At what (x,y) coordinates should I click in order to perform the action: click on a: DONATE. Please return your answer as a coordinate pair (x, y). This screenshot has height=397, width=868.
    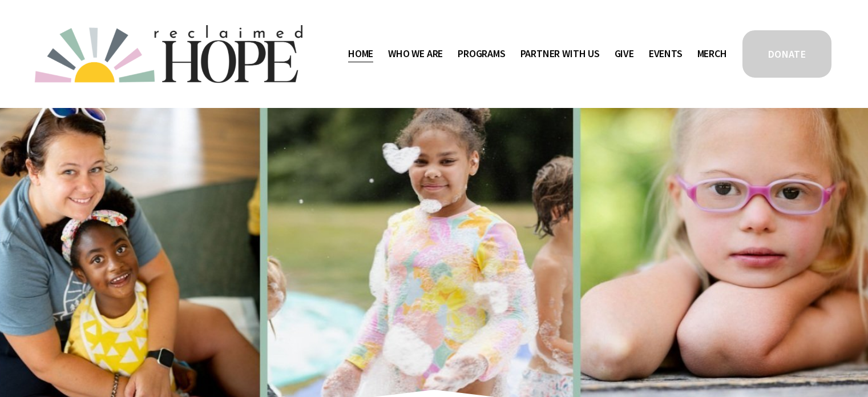
    Looking at the image, I should click on (787, 54).